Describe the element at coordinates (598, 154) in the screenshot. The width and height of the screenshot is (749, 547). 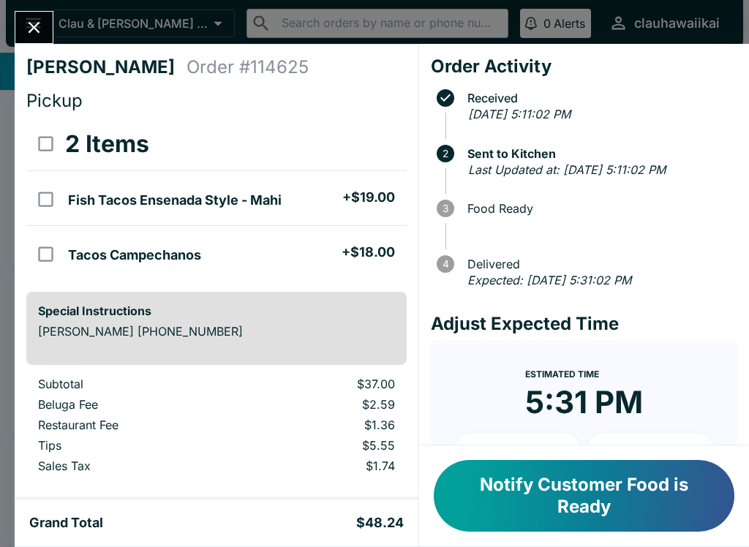
I see `span: Sent to Kitchen` at that location.